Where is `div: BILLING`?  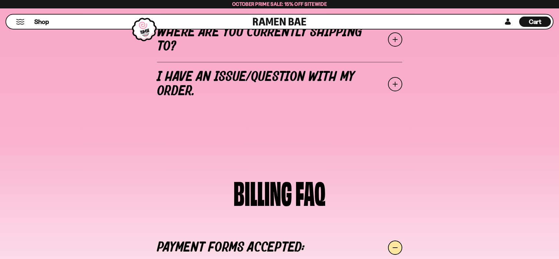
div: BILLING is located at coordinates (263, 192).